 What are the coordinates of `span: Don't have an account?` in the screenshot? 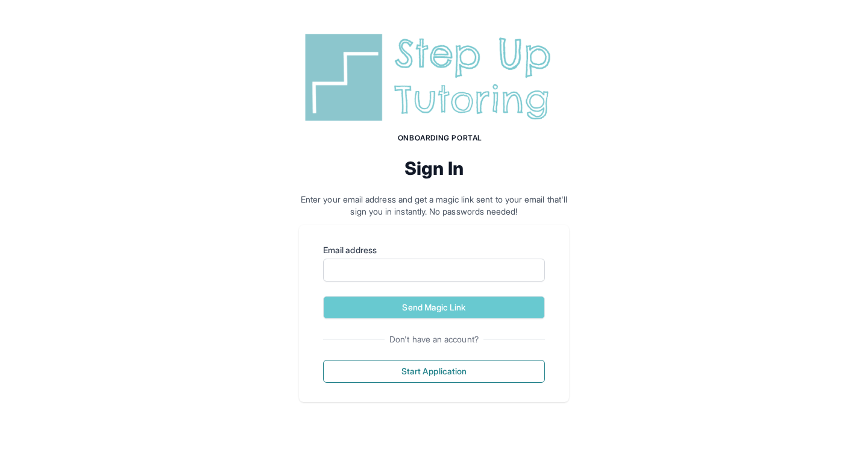 It's located at (434, 339).